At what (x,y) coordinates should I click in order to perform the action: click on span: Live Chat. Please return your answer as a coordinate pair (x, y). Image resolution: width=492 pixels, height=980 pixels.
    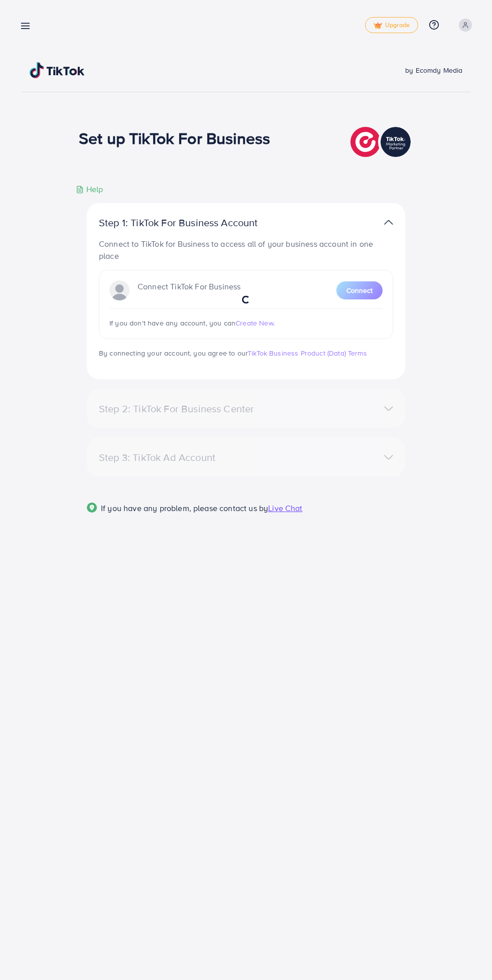
    Looking at the image, I should click on (285, 508).